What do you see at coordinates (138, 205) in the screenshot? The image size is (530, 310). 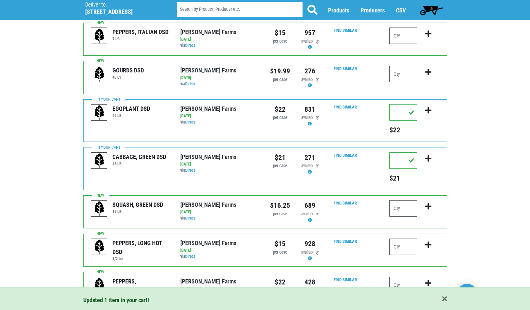 I see `div: SQUASH, GREEN DSD` at bounding box center [138, 205].